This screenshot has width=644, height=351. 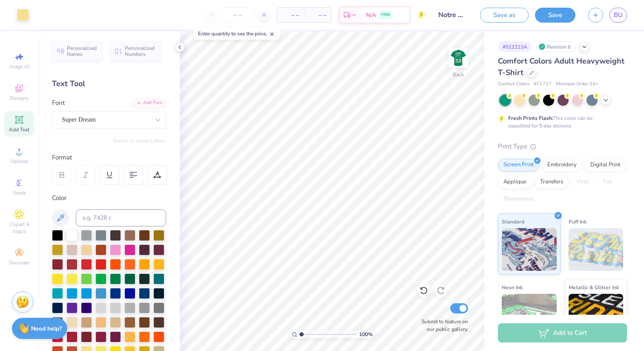 What do you see at coordinates (529, 250) in the screenshot?
I see `img: Standard` at bounding box center [529, 250].